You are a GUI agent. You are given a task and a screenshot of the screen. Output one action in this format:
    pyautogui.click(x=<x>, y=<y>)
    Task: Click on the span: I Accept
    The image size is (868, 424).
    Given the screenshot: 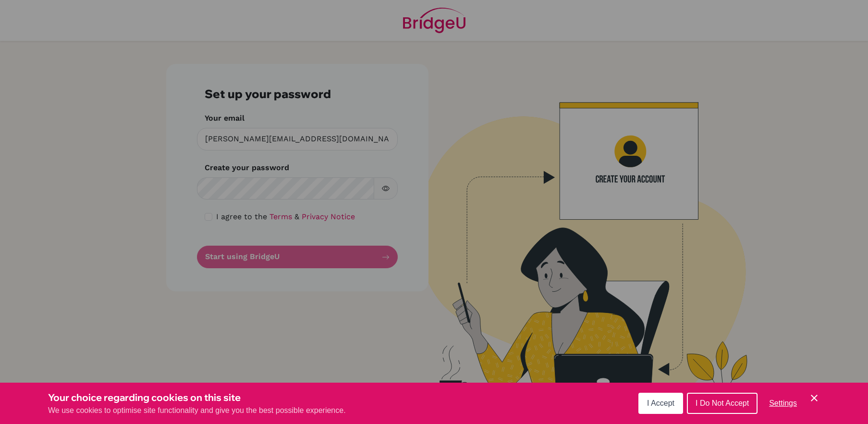 What is the action you would take?
    pyautogui.click(x=661, y=403)
    